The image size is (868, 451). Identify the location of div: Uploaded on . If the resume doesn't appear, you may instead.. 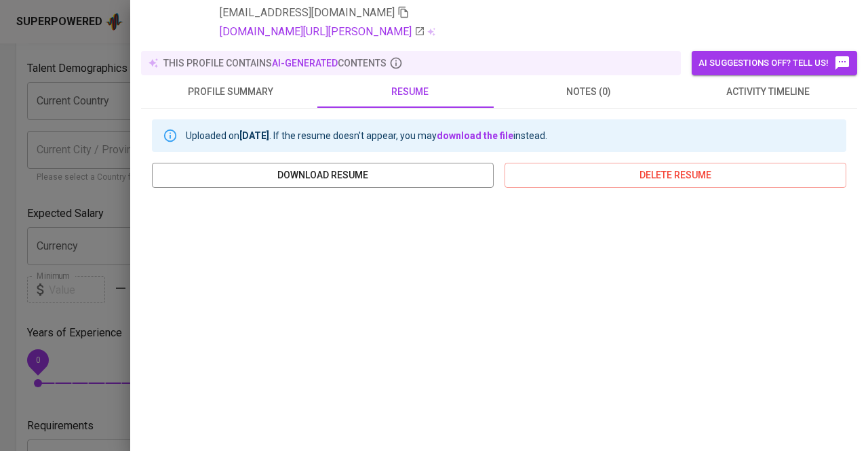
(366, 136).